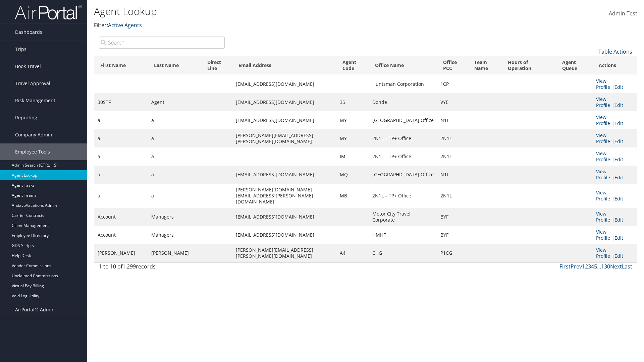 The width and height of the screenshot is (644, 362). I want to click on span: Book Travel, so click(28, 66).